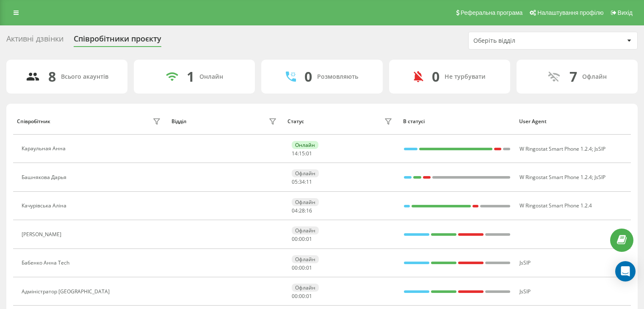 This screenshot has width=644, height=309. I want to click on div: Всього акаунтів, so click(85, 77).